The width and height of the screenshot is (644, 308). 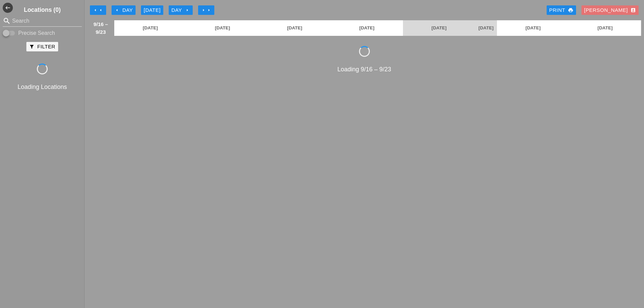 I want to click on div: Print, so click(x=561, y=10).